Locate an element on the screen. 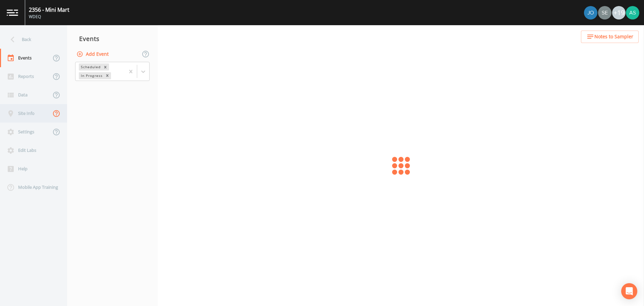 The height and width of the screenshot is (306, 644). div: Sean McKinstry is located at coordinates (605, 13).